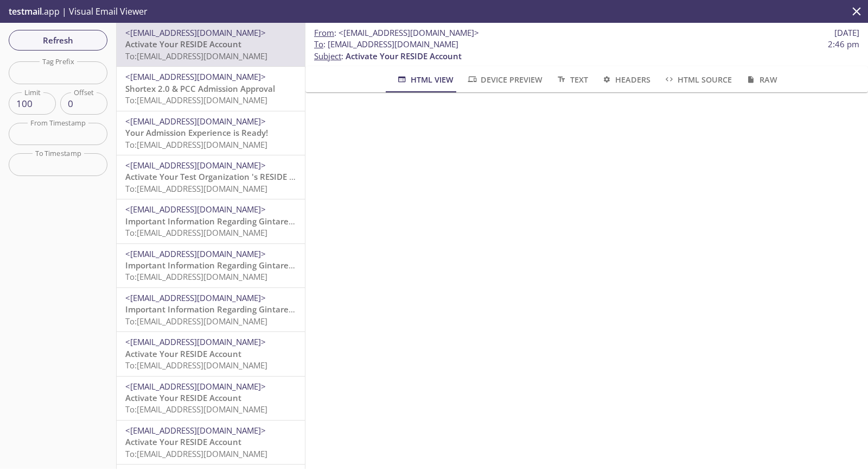 Image resolution: width=868 pixels, height=470 pixels. What do you see at coordinates (571, 80) in the screenshot?
I see `span: Text` at bounding box center [571, 80].